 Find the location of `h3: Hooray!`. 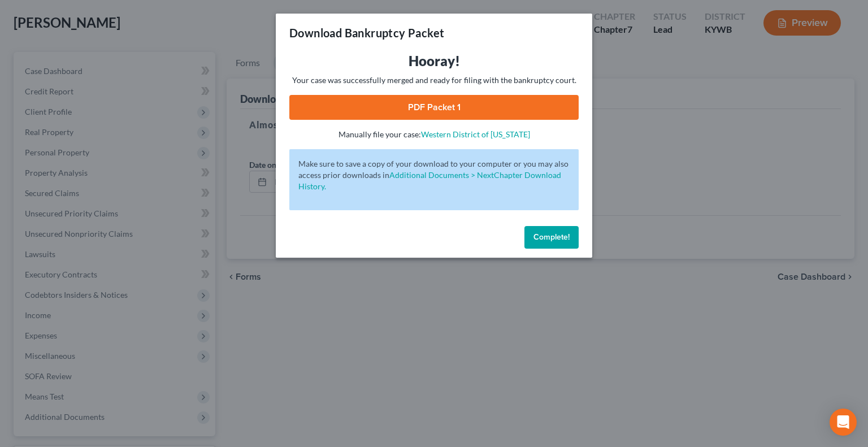

h3: Hooray! is located at coordinates (434, 61).